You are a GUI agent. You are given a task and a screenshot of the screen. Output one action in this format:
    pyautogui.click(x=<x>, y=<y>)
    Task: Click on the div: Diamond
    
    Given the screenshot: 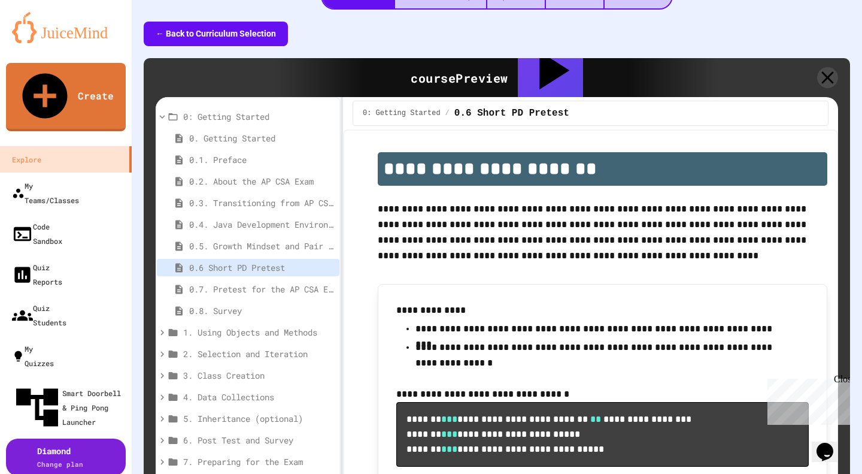 What is the action you would take?
    pyautogui.click(x=60, y=457)
    